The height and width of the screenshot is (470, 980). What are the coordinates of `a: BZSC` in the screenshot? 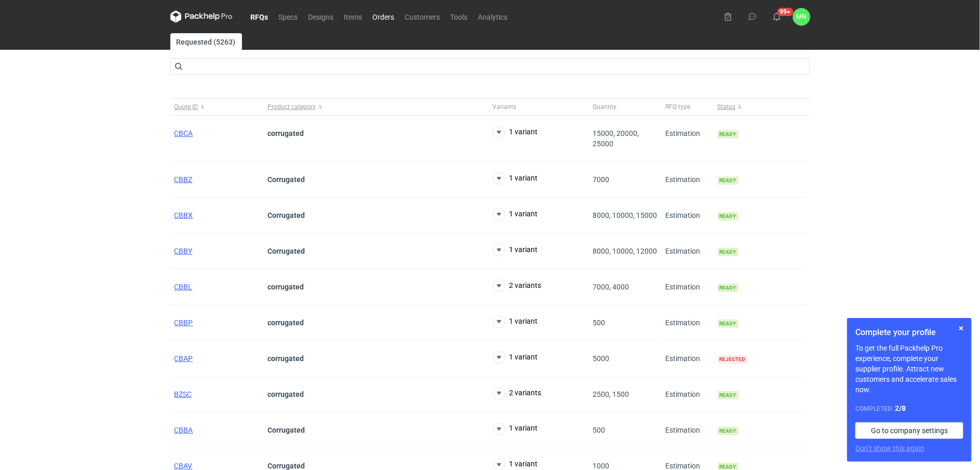 It's located at (184, 394).